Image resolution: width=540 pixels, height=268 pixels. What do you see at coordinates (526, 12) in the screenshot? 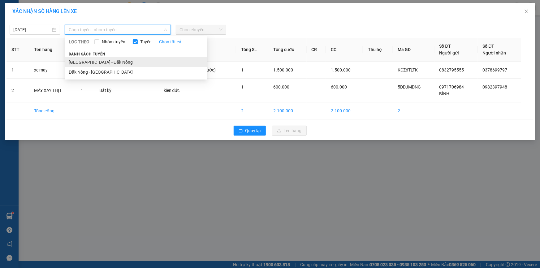
I see `button: Close` at bounding box center [526, 12].